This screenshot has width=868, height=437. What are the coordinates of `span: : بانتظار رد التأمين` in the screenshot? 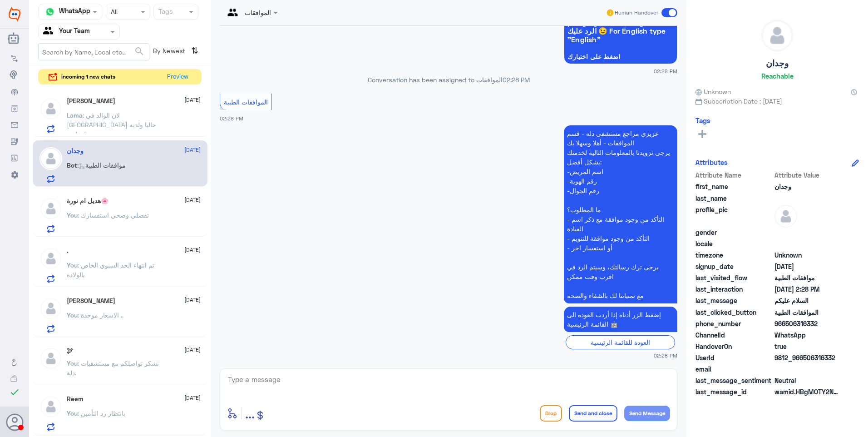 It's located at (101, 413).